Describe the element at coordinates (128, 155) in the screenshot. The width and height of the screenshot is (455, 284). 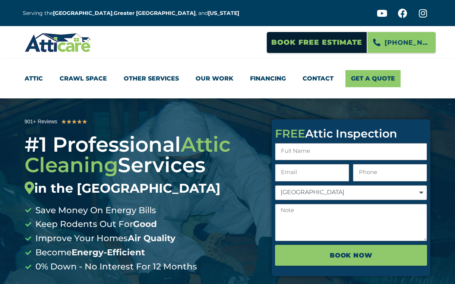
I see `span: Attic Cleaning` at that location.